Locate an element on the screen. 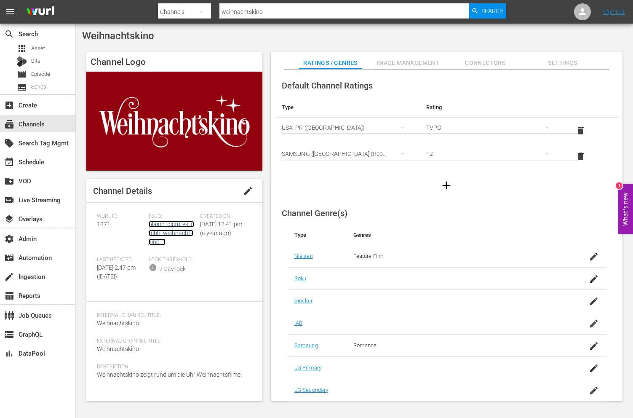 The height and width of the screenshot is (418, 633). a: LG Primary is located at coordinates (308, 368).